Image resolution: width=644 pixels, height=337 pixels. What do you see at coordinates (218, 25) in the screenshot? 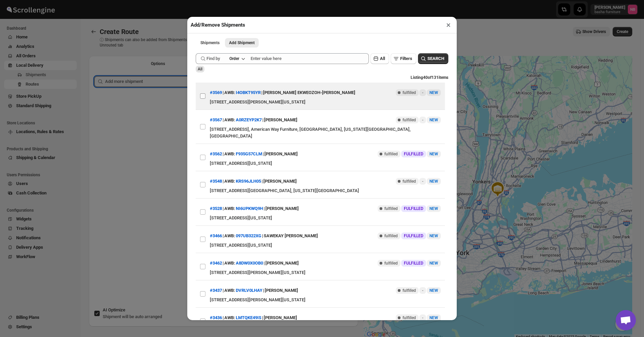
I see `h2: Add/Remove Shipments` at bounding box center [218, 25].